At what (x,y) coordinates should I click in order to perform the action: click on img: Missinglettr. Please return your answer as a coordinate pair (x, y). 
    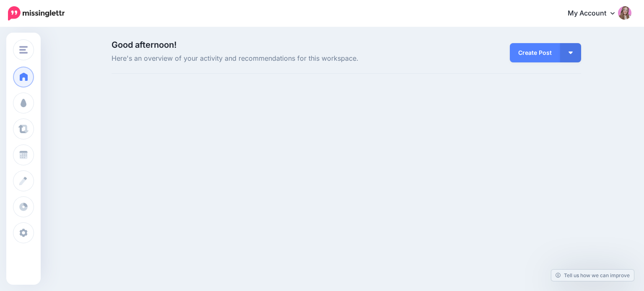
    Looking at the image, I should click on (36, 14).